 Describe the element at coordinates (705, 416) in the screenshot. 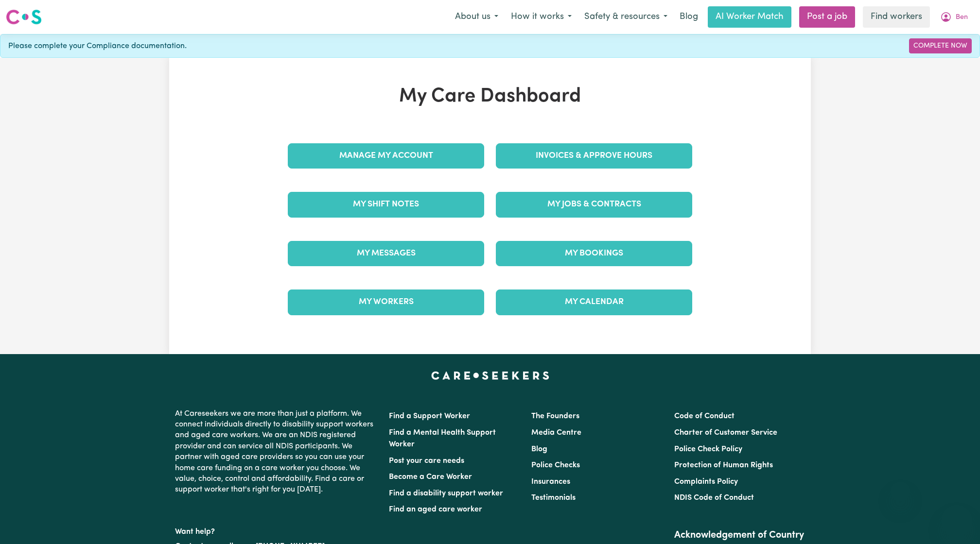

I see `a: Code of Conduct` at that location.